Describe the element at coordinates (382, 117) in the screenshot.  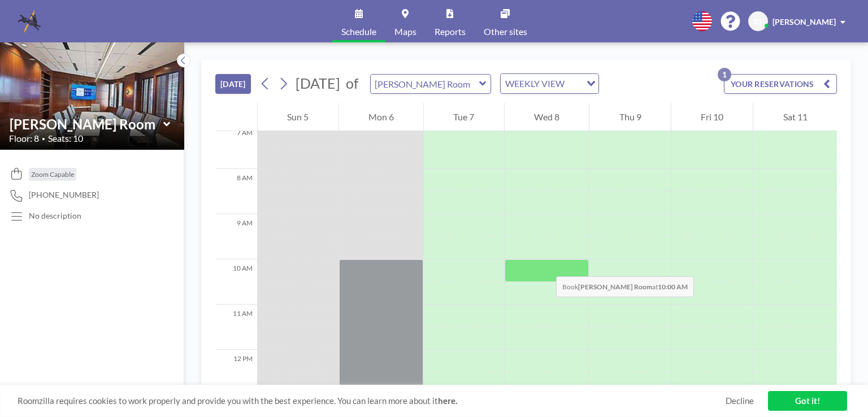
I see `div: Mon 6` at that location.